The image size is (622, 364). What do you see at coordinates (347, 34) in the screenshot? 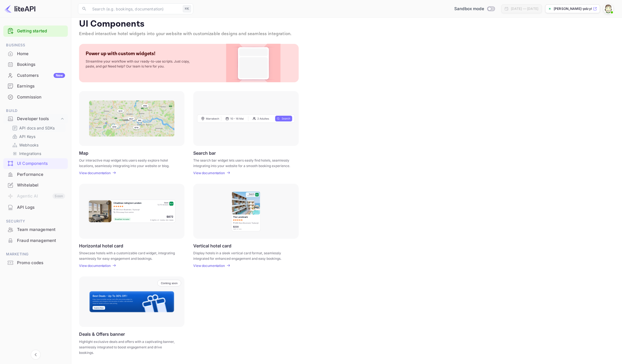
I see `p: Embed interactive hotel widgets into your website with customizable designs and seamless integrat...` at bounding box center [347, 34].